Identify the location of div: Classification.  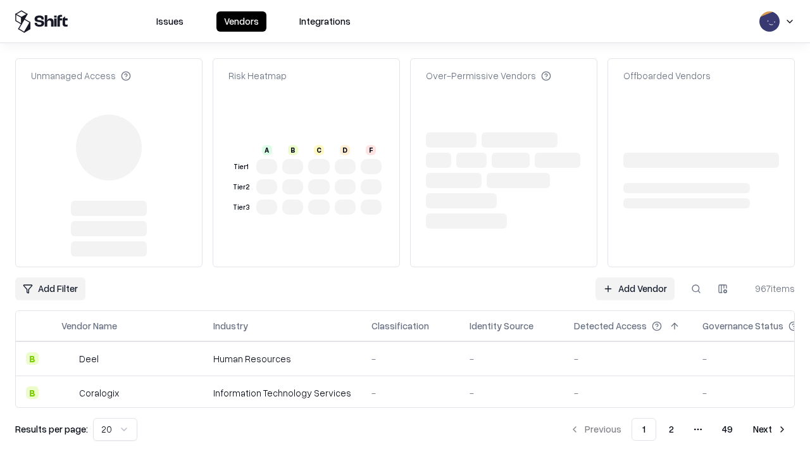
(400, 325).